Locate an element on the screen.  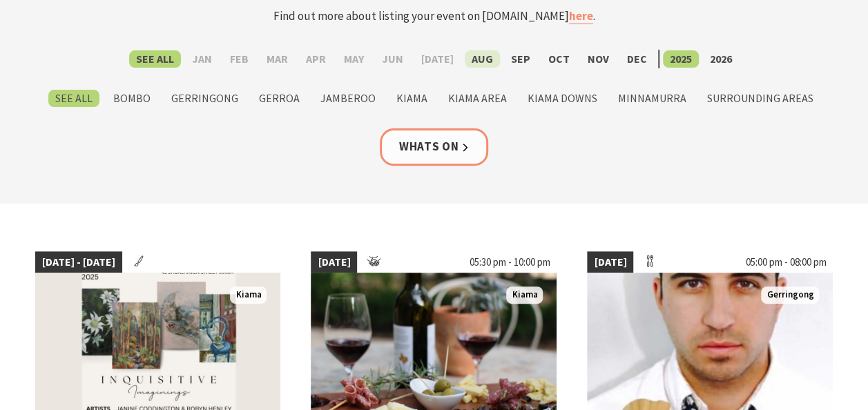
label: Mar is located at coordinates (277, 59).